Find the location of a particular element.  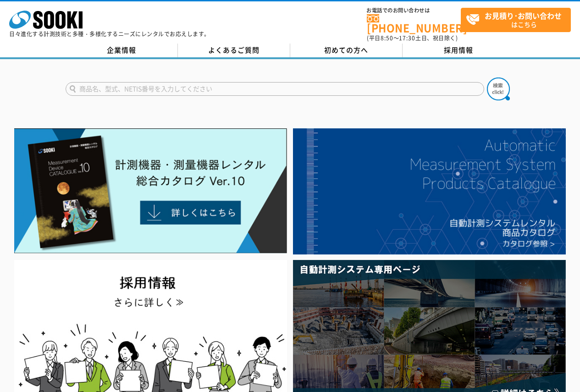

span: はこちら is located at coordinates (518, 20).